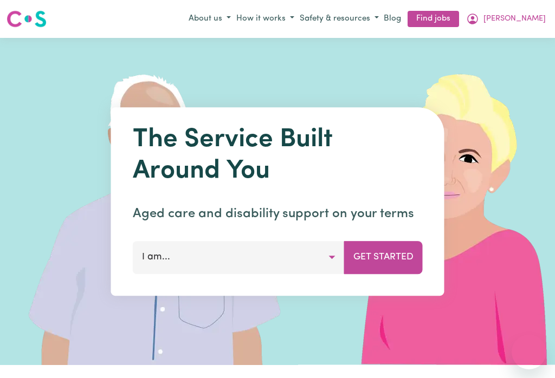  Describe the element at coordinates (210, 19) in the screenshot. I see `button: About us` at that location.